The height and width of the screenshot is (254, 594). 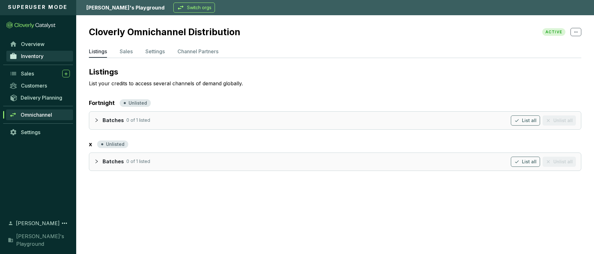 What do you see at coordinates (30, 132) in the screenshot?
I see `span: Settings` at bounding box center [30, 132].